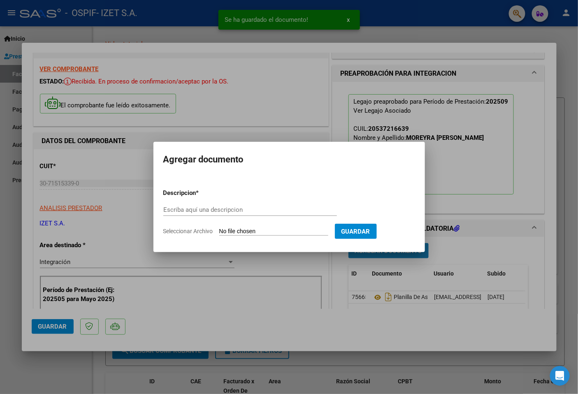  What do you see at coordinates (201, 193) in the screenshot?
I see `p: Descripcion` at bounding box center [201, 193].